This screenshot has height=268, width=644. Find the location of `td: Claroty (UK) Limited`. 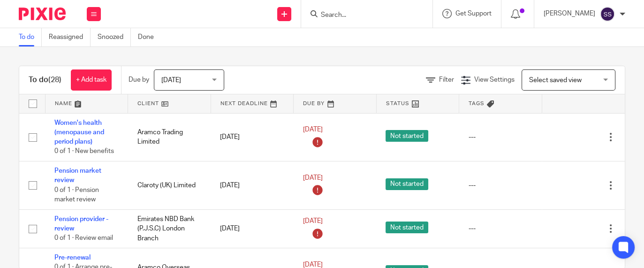

td: Claroty (UK) Limited is located at coordinates (169, 186).